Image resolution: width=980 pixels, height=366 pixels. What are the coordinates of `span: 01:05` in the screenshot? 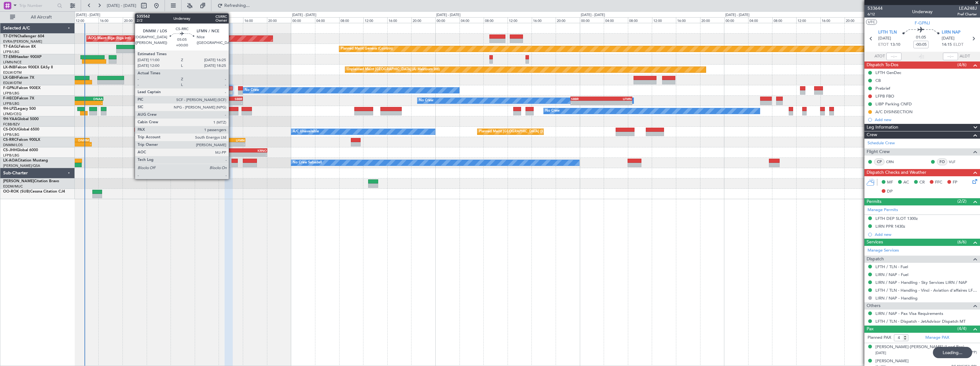 It's located at (921, 37).